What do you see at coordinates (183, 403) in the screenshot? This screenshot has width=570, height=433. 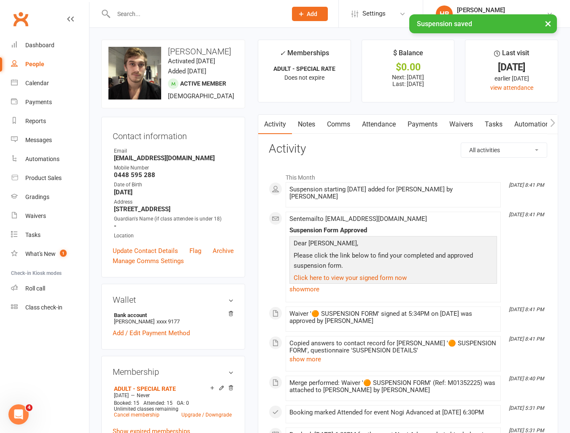 I see `span: GA: 0` at bounding box center [183, 403].